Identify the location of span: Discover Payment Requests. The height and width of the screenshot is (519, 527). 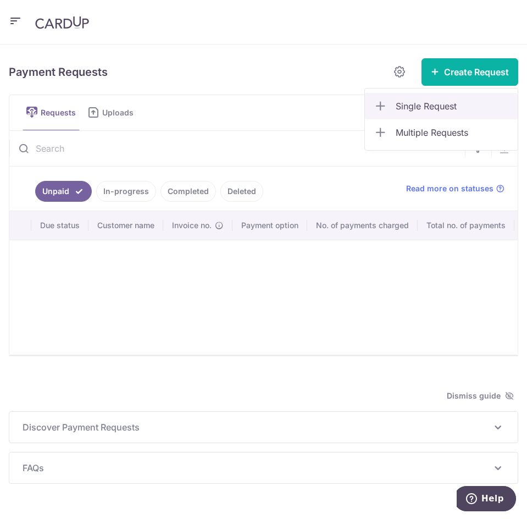
(257, 427).